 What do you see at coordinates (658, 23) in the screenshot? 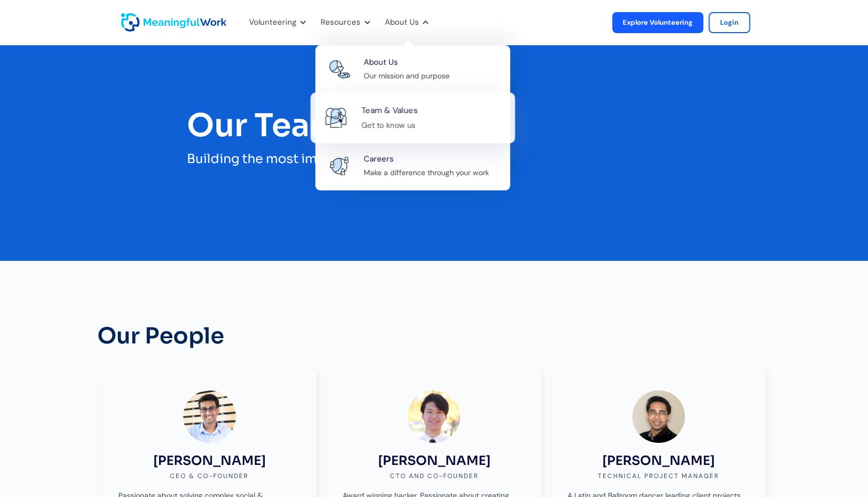
I see `a: Explore Volunteering` at bounding box center [658, 23].